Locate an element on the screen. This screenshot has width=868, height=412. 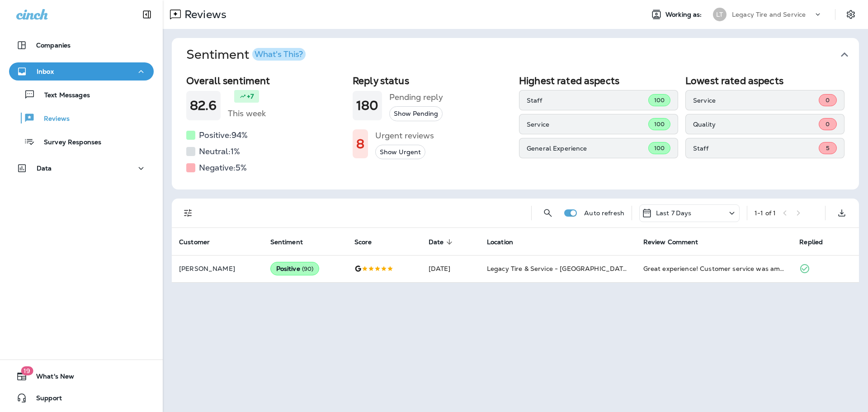
button: Filters is located at coordinates (188, 213).